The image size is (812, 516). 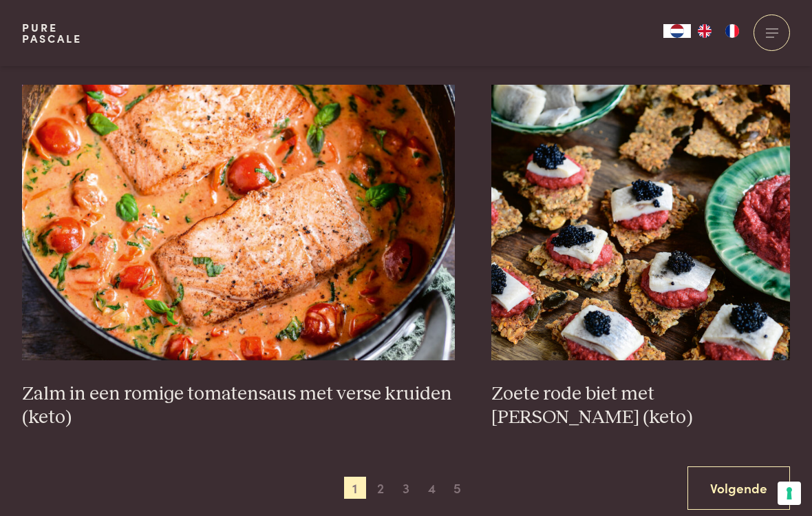 I want to click on span: 1, so click(x=355, y=488).